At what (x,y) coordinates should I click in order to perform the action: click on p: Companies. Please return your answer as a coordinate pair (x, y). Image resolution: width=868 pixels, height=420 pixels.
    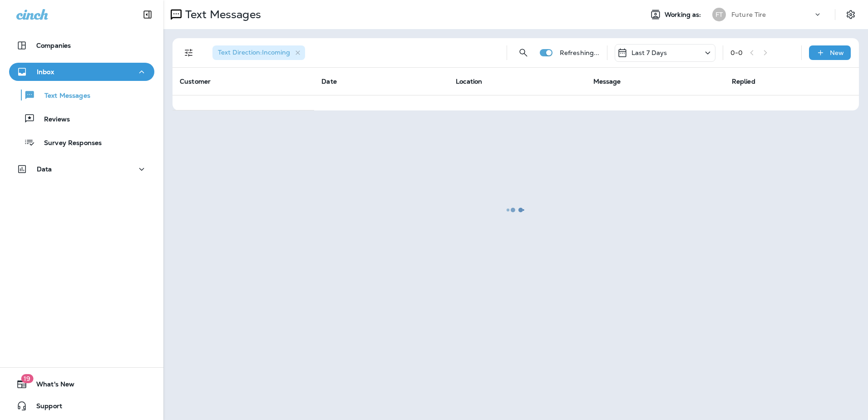
    Looking at the image, I should click on (54, 45).